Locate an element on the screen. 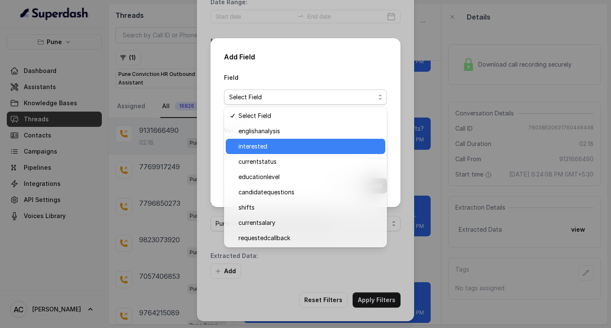 The image size is (611, 328). button: Select Field is located at coordinates (306, 97).